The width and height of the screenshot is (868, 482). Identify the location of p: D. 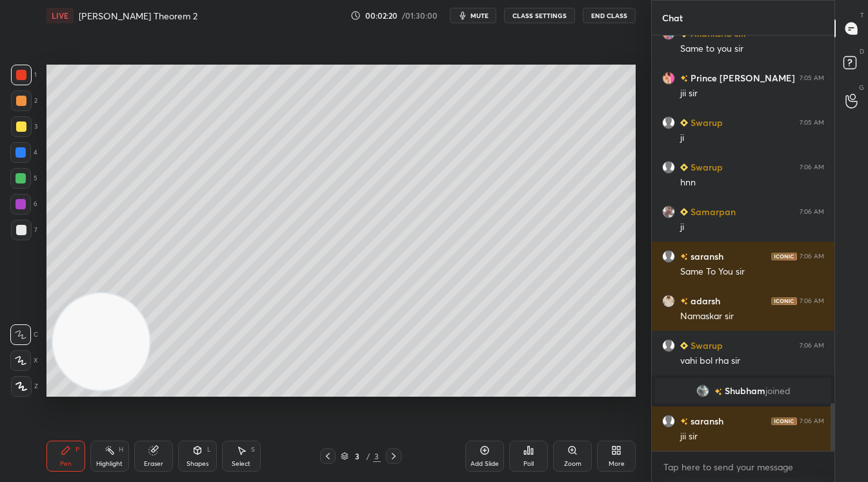
(862, 51).